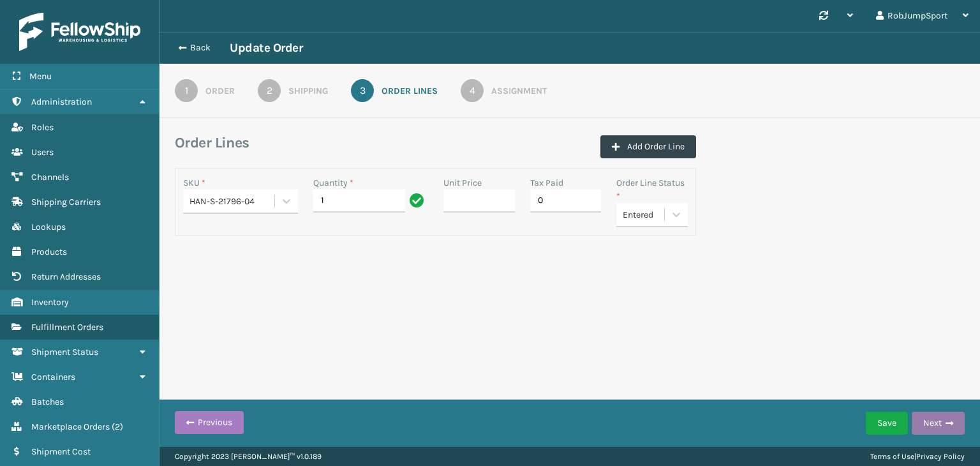  I want to click on label: Tax Paid, so click(546, 182).